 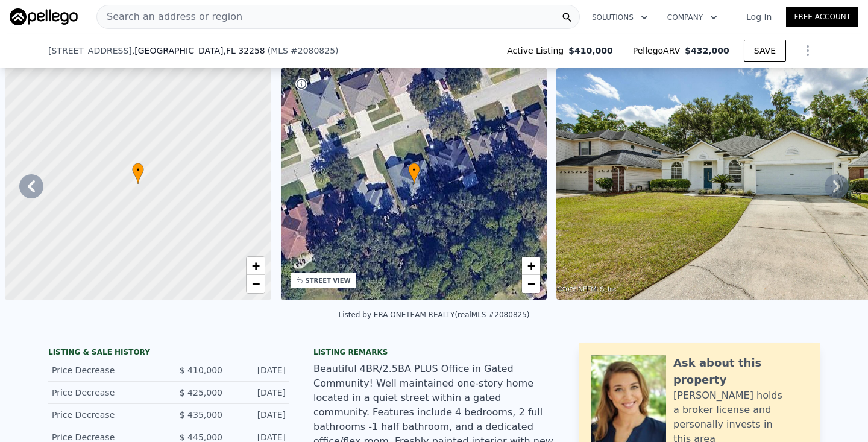 What do you see at coordinates (591, 51) in the screenshot?
I see `span: $410,000` at bounding box center [591, 51].